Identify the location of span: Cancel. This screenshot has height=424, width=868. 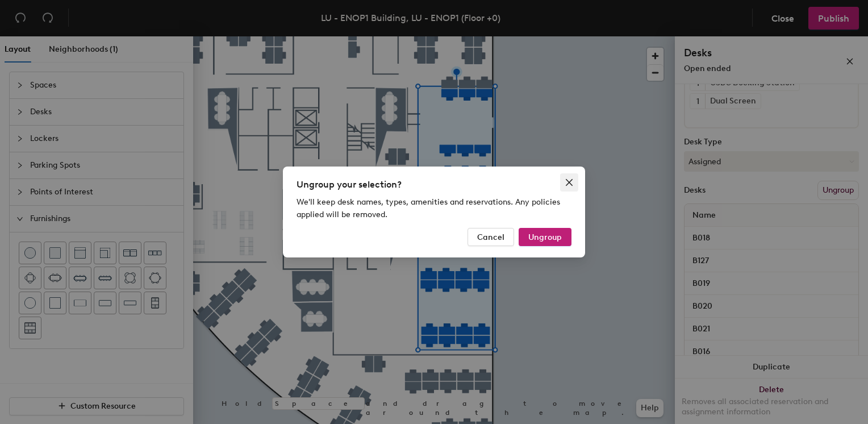
(491, 237).